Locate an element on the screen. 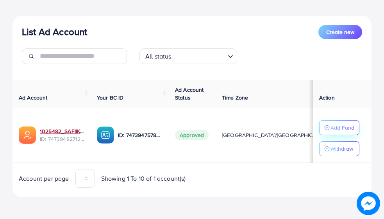  p: Withdraw is located at coordinates (342, 149).